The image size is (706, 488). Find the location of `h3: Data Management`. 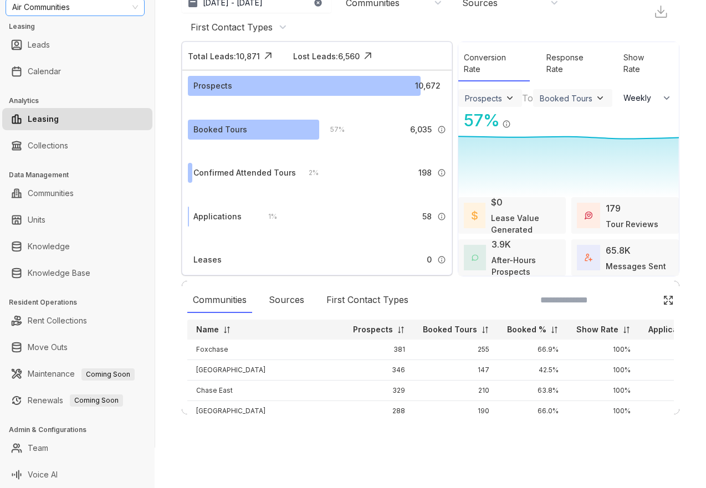

h3: Data Management is located at coordinates (82, 175).